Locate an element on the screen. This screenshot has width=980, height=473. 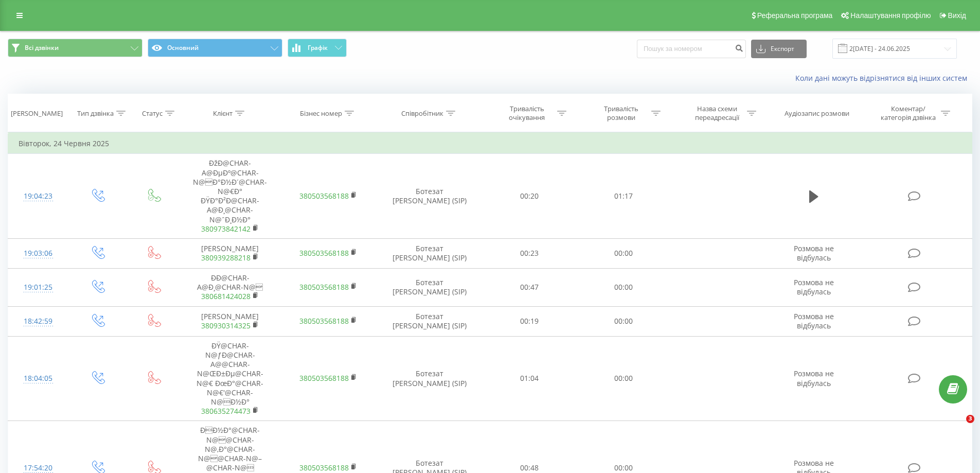
button: Основний is located at coordinates (215, 47).